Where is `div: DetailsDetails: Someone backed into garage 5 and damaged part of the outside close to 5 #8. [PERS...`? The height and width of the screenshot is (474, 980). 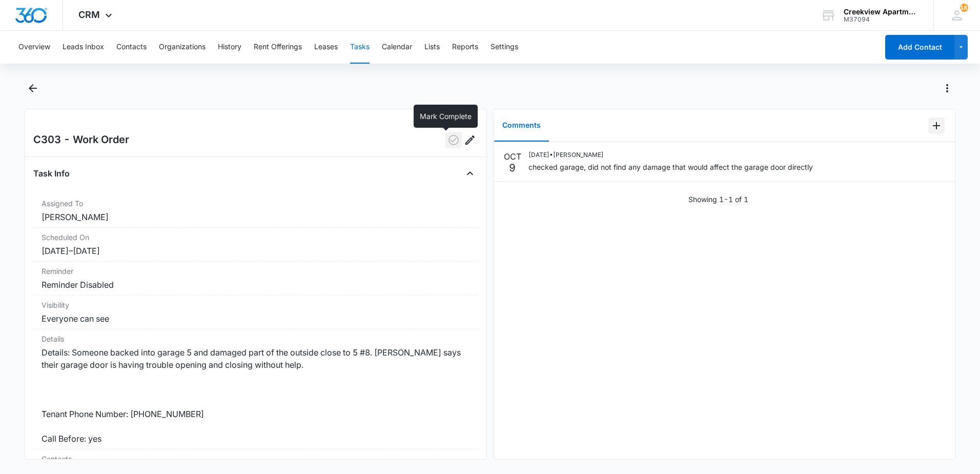 div: DetailsDetails: Someone backed into garage 5 and damaged part of the outside close to 5 #8. [PERS... is located at coordinates (256, 389).